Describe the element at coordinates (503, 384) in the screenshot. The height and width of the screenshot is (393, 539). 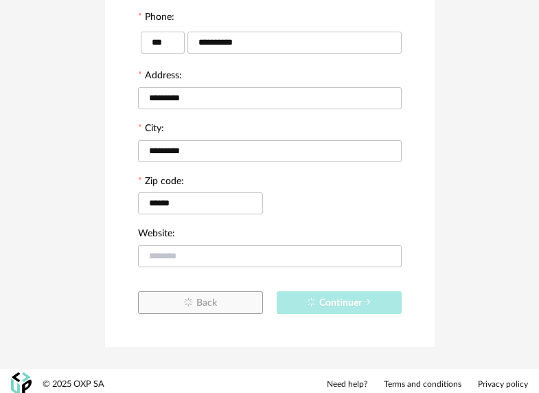
I see `a: Privacy policy` at that location.